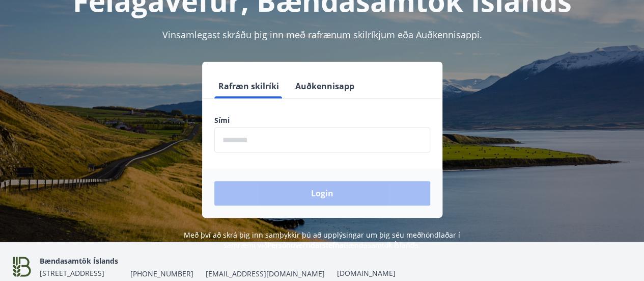 The width and height of the screenshot is (644, 281). What do you see at coordinates (305, 245) in the screenshot?
I see `a: Persónuverndarstefna` at bounding box center [305, 245].